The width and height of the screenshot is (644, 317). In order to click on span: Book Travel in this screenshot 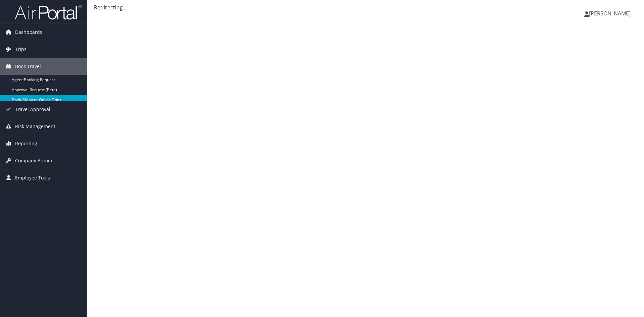, I will do `click(28, 67)`.